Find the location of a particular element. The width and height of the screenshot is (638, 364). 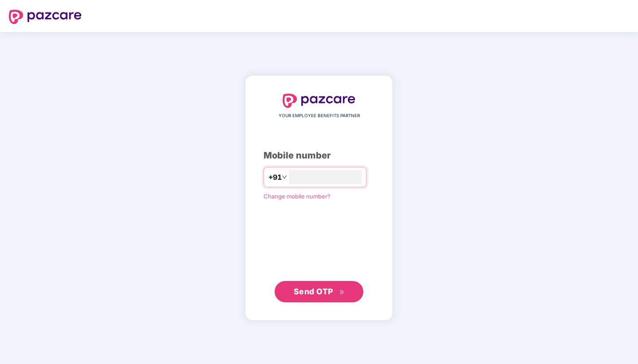

span: Send OTP is located at coordinates (314, 291).